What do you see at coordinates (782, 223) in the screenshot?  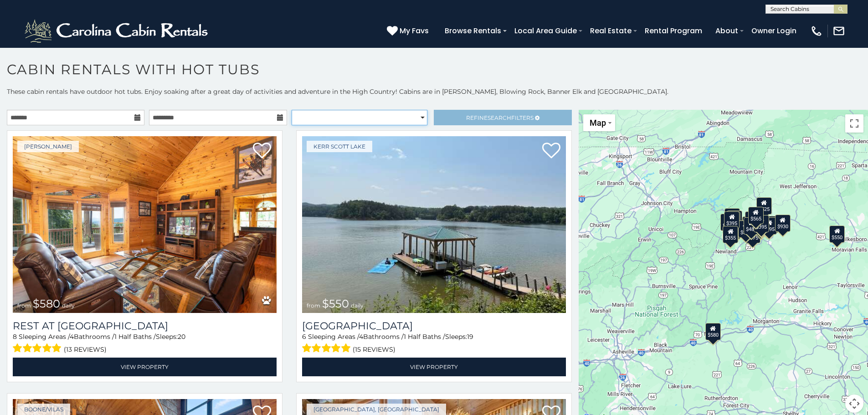 I see `div: $930` at bounding box center [782, 223].